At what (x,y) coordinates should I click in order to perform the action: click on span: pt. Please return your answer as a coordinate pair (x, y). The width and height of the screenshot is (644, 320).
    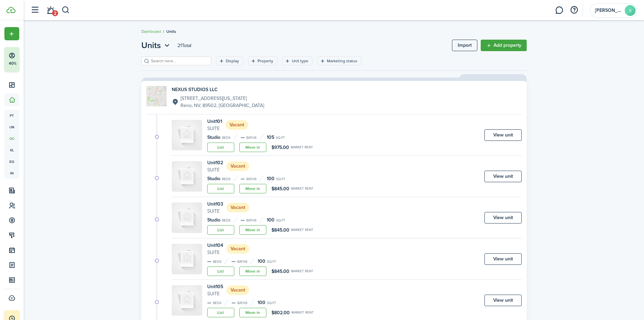
    Looking at the image, I should click on (11, 115).